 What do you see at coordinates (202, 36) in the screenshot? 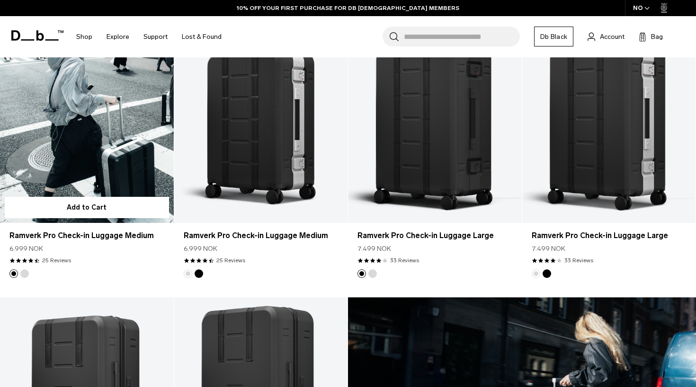
I see `a: Lost & Found` at bounding box center [202, 36].